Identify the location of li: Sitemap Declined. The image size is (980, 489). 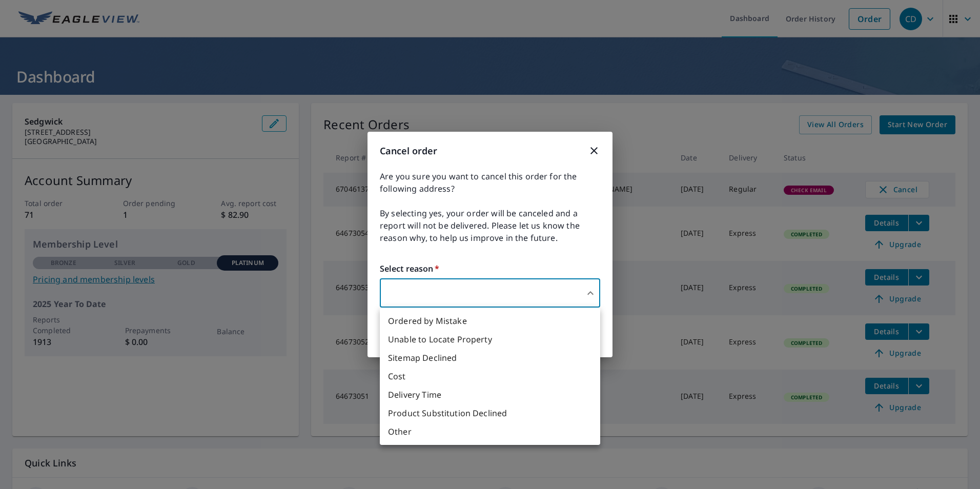
(490, 357).